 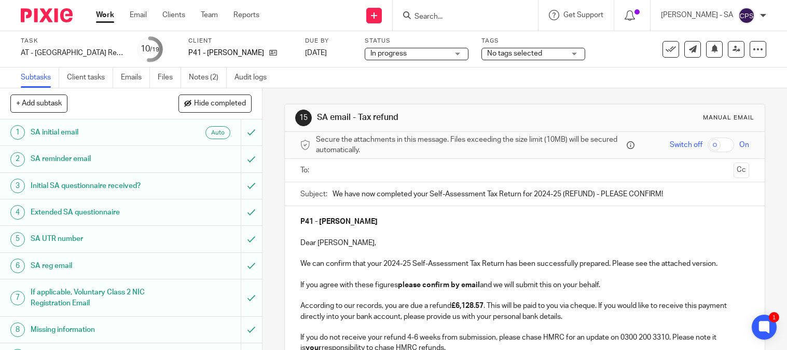 What do you see at coordinates (97, 132) in the screenshot?
I see `h1: SA initial email` at bounding box center [97, 132].